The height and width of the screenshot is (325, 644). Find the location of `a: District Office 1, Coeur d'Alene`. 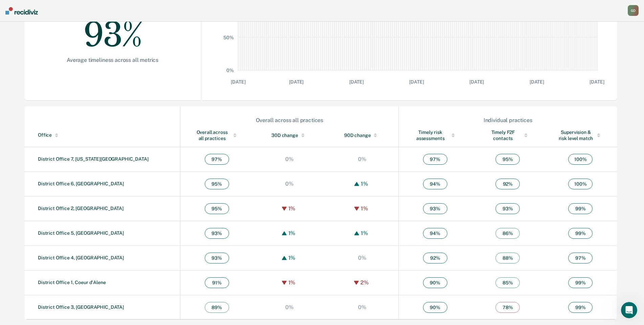

a: District Office 1, Coeur d'Alene is located at coordinates (72, 282).